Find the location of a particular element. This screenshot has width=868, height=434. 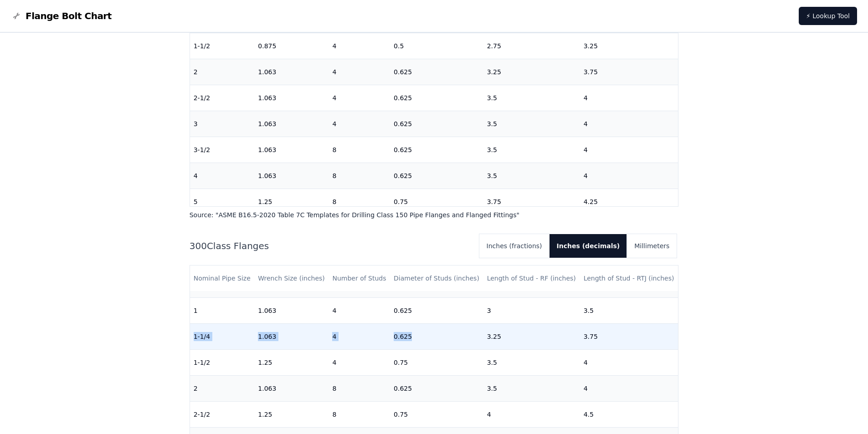

td: 1-1/4 is located at coordinates (223, 336).